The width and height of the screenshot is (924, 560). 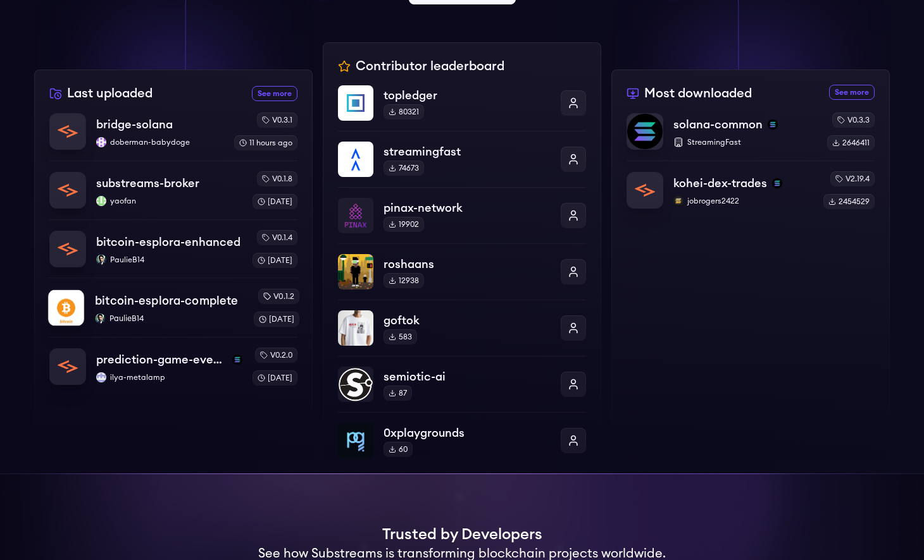 I want to click on p: bridge-solana, so click(x=134, y=125).